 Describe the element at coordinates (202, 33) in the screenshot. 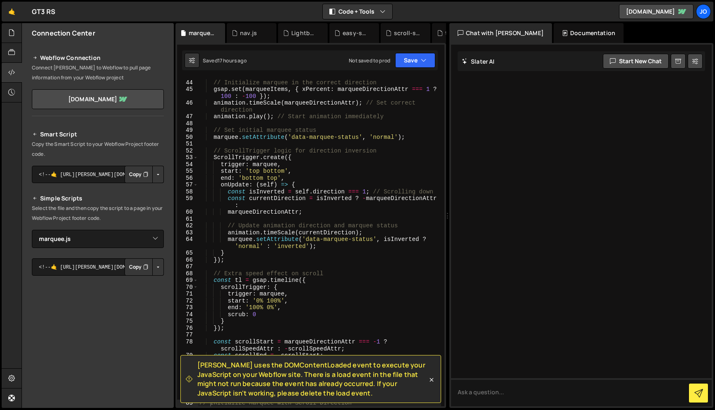

I see `div: marquee.js` at that location.